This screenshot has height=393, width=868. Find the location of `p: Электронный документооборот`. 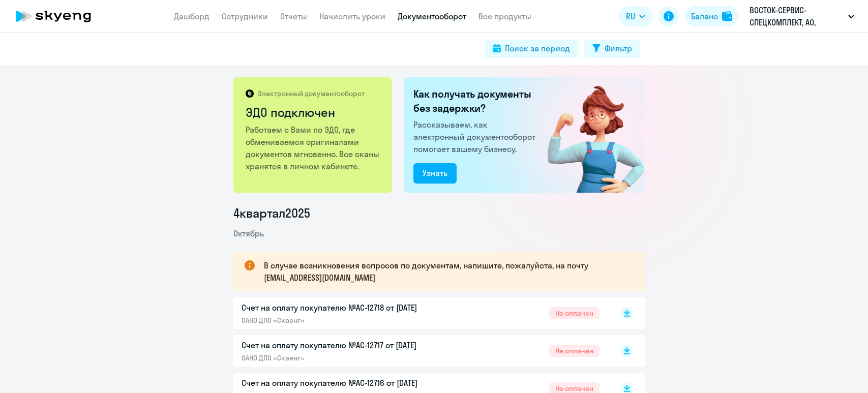

p: Электронный документооборот is located at coordinates (311, 94).